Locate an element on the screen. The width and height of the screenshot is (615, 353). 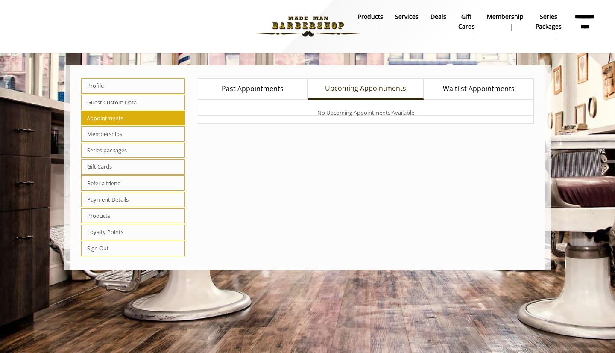
span: Sign Out is located at coordinates (133, 248).